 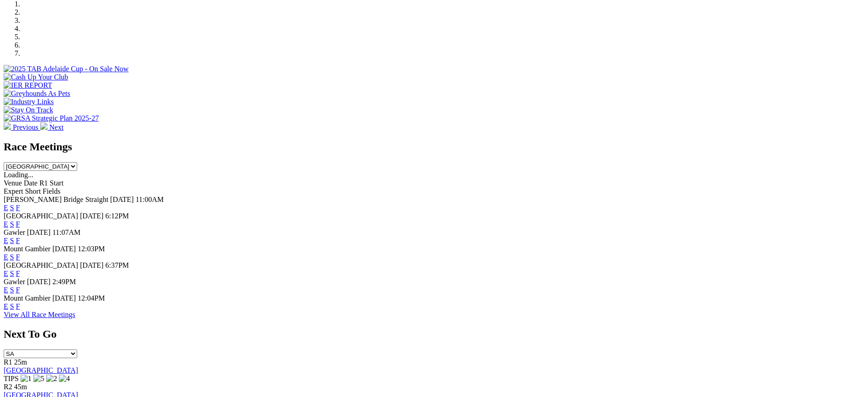 I want to click on img: Industry Links, so click(x=29, y=102).